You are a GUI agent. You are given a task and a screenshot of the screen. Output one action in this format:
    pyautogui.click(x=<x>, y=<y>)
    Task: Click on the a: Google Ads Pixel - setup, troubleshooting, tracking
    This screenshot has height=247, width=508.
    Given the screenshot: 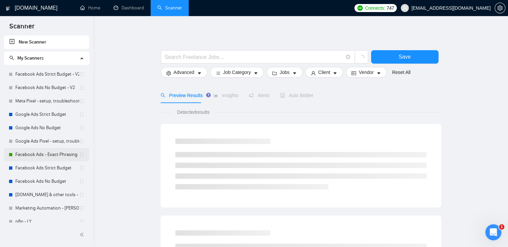 What is the action you would take?
    pyautogui.click(x=47, y=141)
    